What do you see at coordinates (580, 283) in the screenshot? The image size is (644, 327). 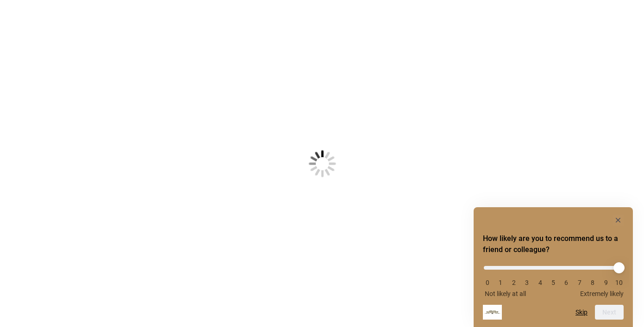 I see `li: 7` at bounding box center [580, 283].